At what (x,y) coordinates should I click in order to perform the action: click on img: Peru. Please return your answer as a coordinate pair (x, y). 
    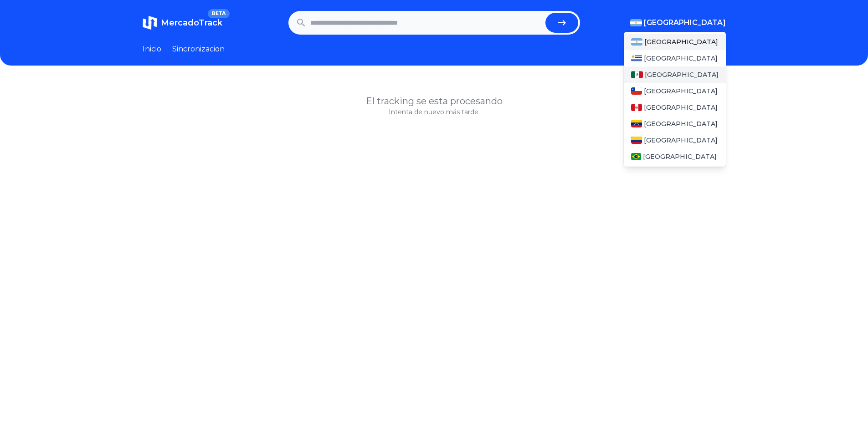
    Looking at the image, I should click on (637, 107).